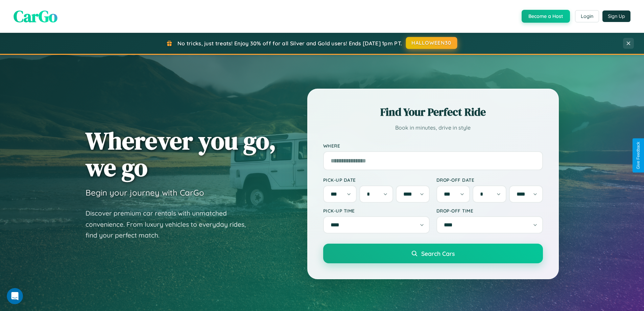  What do you see at coordinates (587, 16) in the screenshot?
I see `button: Login` at bounding box center [587, 16].